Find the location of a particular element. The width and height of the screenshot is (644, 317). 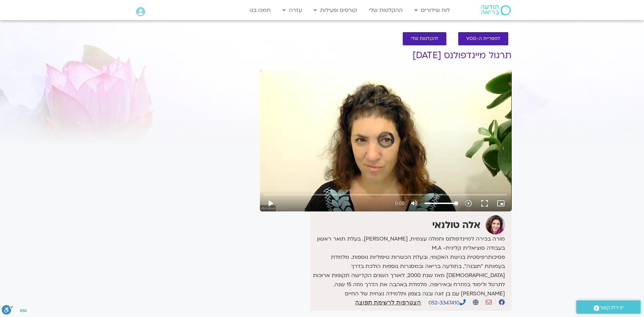

a: להקלטות שלי is located at coordinates (424, 38).